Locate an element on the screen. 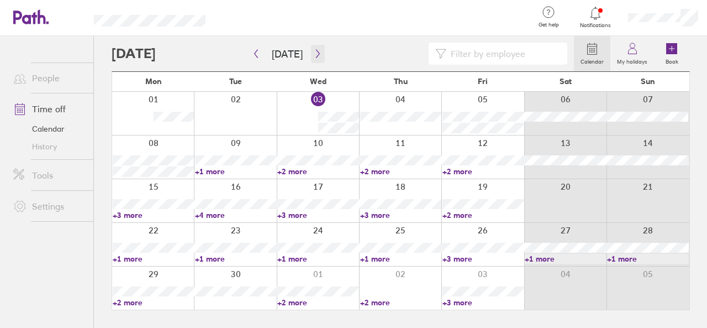 This screenshot has width=707, height=328. input: Filter by employee is located at coordinates (503, 54).